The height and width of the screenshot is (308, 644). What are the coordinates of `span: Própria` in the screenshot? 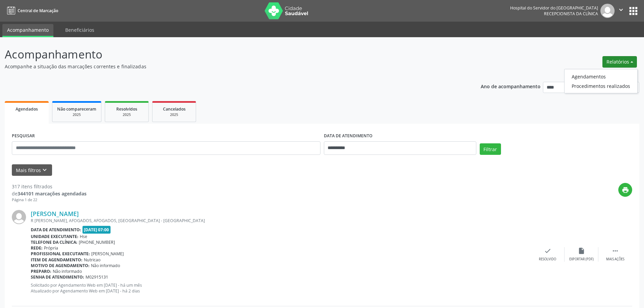 It's located at (51, 248).